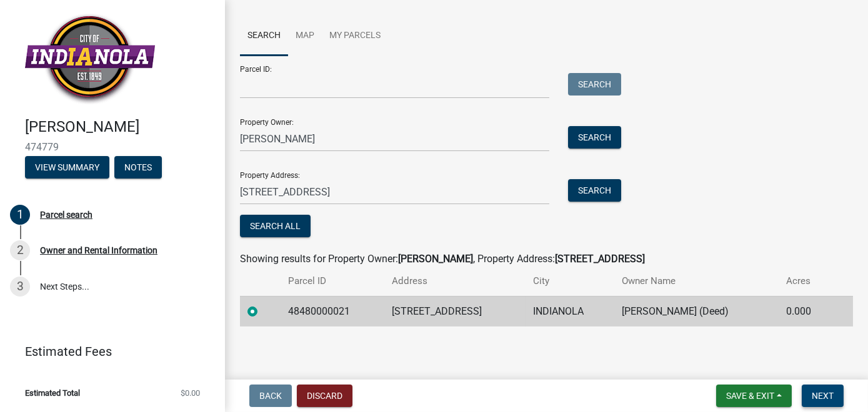  I want to click on button: Notes, so click(138, 168).